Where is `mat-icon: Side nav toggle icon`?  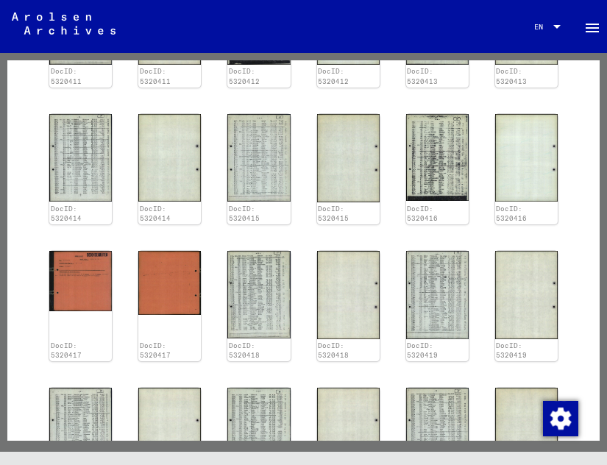
mat-icon: Side nav toggle icon is located at coordinates (592, 28).